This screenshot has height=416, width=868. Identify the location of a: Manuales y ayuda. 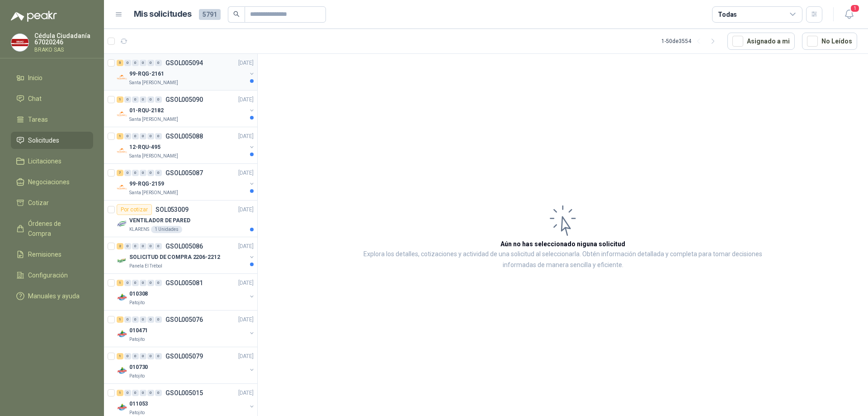
(52, 296).